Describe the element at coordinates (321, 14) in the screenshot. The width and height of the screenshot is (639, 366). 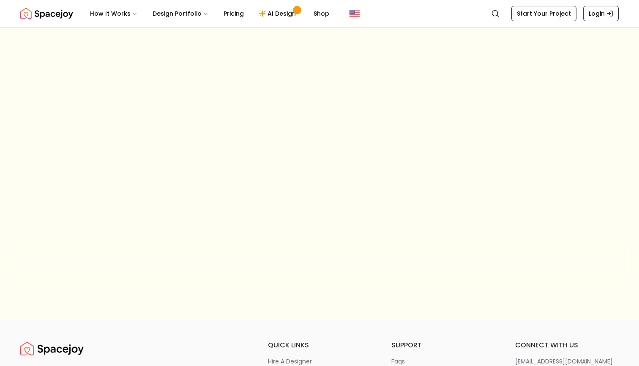
I see `a: Shop` at that location.